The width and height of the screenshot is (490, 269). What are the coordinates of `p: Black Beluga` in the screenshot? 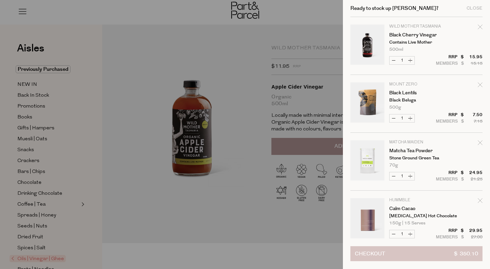 It's located at (416, 100).